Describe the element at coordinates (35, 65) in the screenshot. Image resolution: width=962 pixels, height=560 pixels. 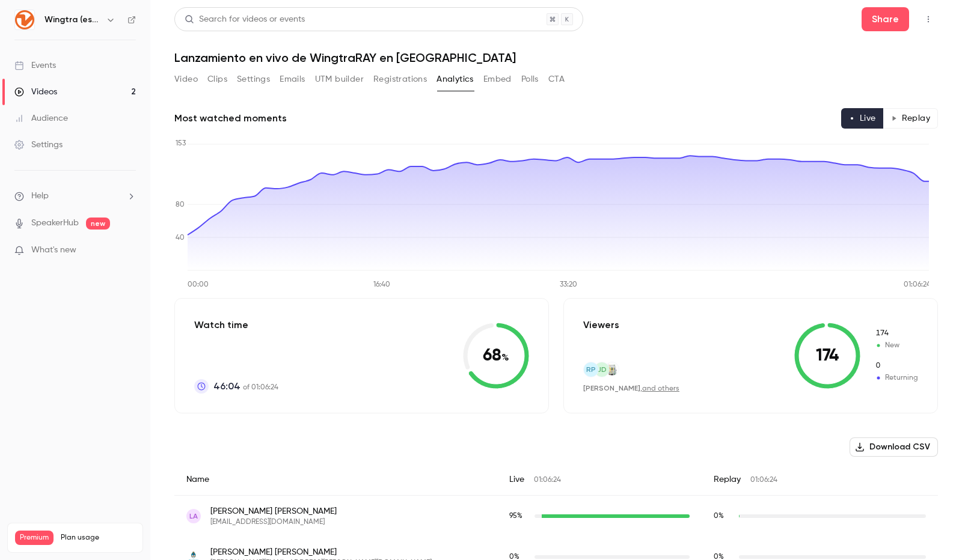
I see `div: Events` at that location.